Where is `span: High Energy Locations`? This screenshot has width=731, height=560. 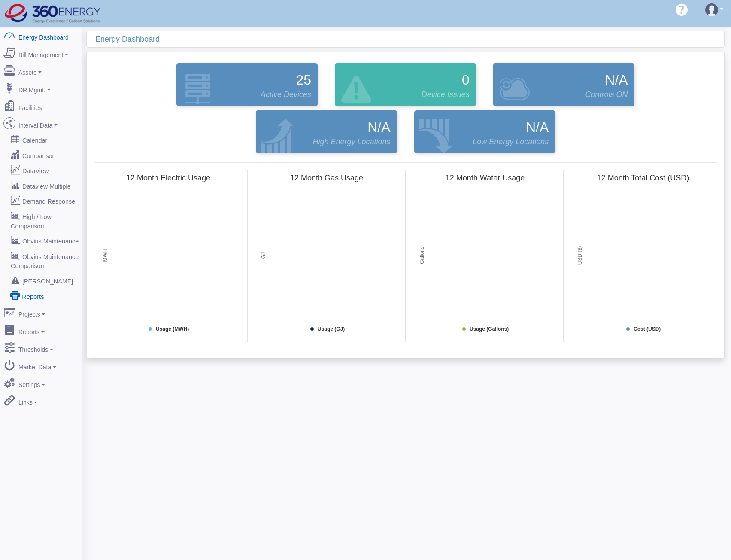
span: High Energy Locations is located at coordinates (351, 142).